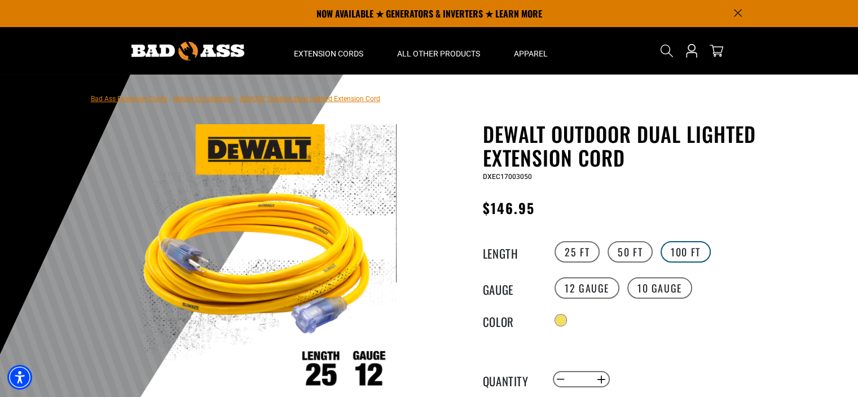 The width and height of the screenshot is (858, 397). Describe the element at coordinates (630, 252) in the screenshot. I see `label: 50 FT` at that location.